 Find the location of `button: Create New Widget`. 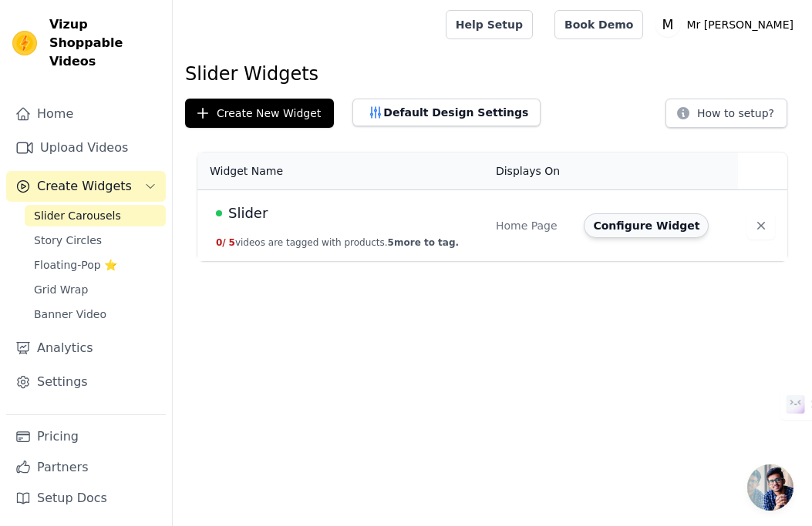

button: Create New Widget is located at coordinates (259, 113).